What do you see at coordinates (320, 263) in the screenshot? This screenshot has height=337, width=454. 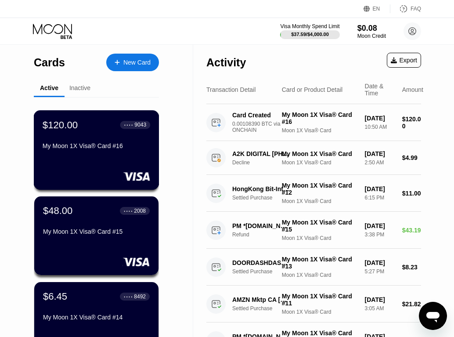 I see `div: My Moon 1X Visa® Card #13` at bounding box center [320, 263].